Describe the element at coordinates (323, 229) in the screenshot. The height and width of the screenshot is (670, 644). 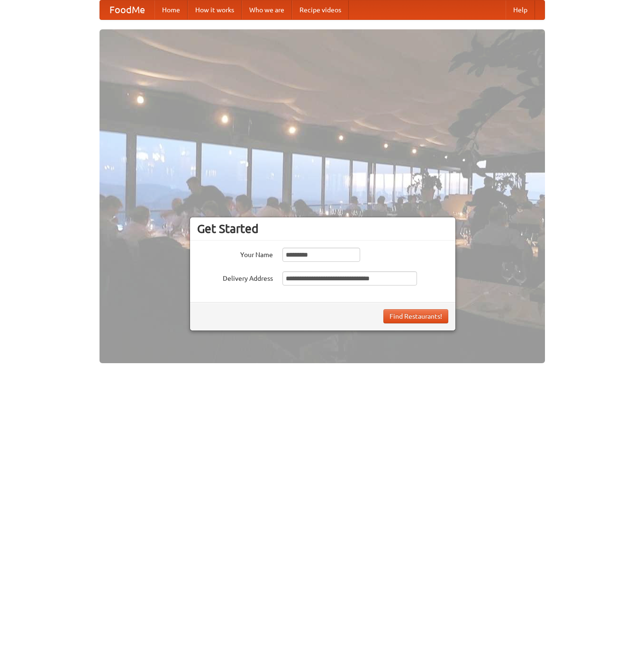
I see `h3: Get Started` at that location.